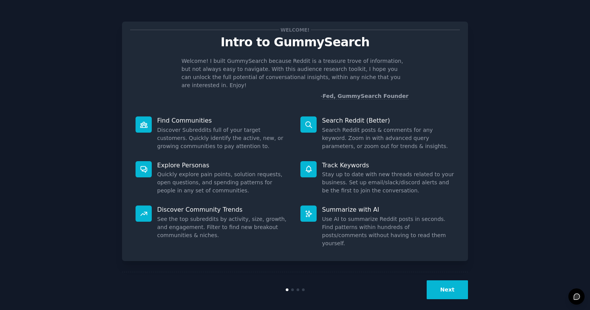 The image size is (590, 310). I want to click on p: Welcome! I built GummySearch because Reddit is a treasure trove of information, but not always ea..., so click(295, 73).